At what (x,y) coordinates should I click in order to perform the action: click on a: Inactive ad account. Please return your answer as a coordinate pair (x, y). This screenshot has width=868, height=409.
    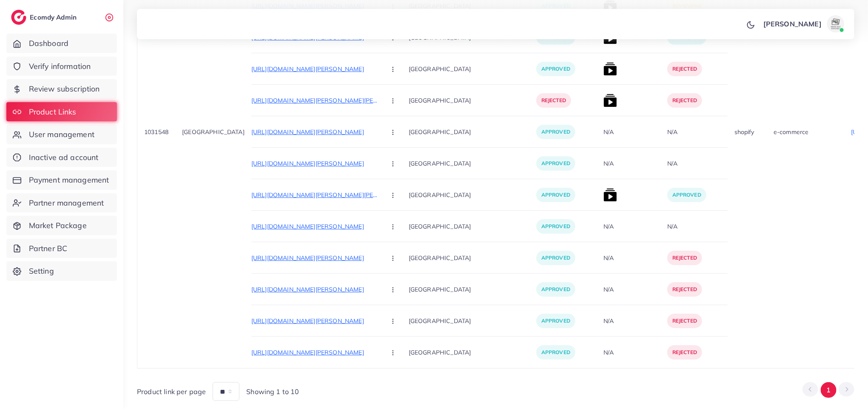
    Looking at the image, I should click on (62, 157).